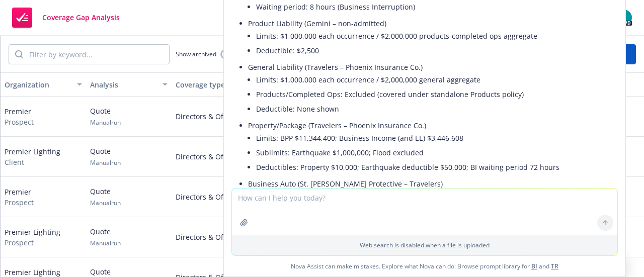 The width and height of the screenshot is (644, 277). Describe the element at coordinates (129, 85) in the screenshot. I see `button: Analysis` at that location.